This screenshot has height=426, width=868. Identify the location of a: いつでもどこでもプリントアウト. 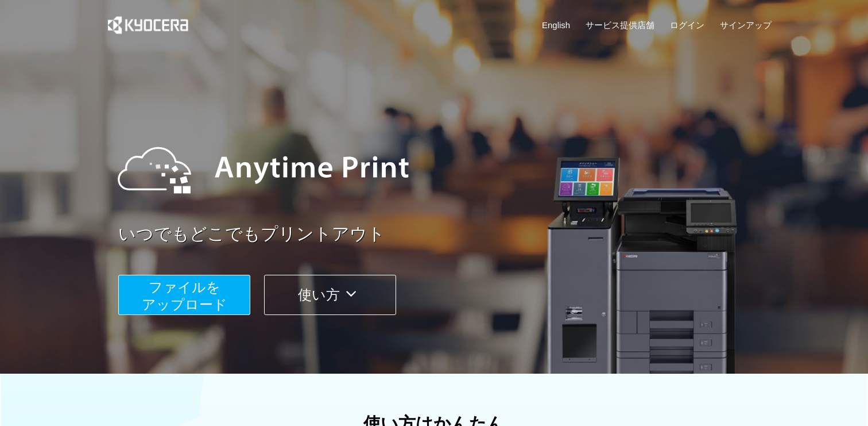
(449, 234).